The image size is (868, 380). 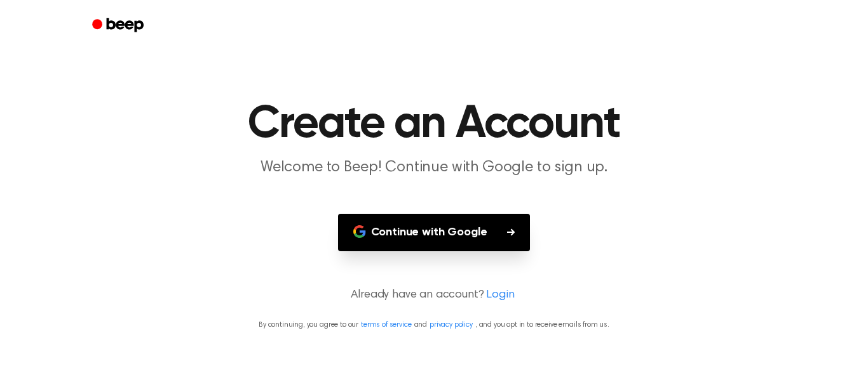 I want to click on p: Already have an account?, so click(x=434, y=295).